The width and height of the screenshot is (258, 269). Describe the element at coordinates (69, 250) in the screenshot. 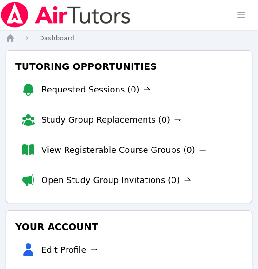

I see `a: Edit Profile` at that location.